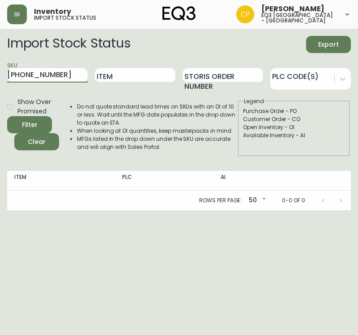 The width and height of the screenshot is (358, 335). Describe the element at coordinates (61, 181) in the screenshot. I see `th: Item` at that location.